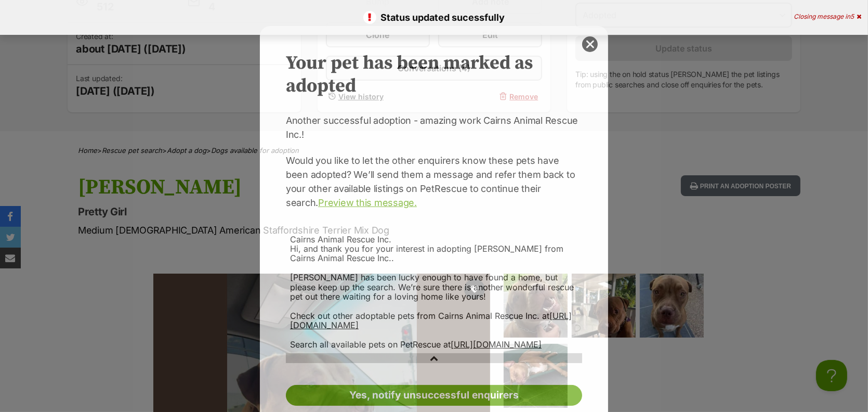 The image size is (868, 412). I want to click on button: close, so click(590, 45).